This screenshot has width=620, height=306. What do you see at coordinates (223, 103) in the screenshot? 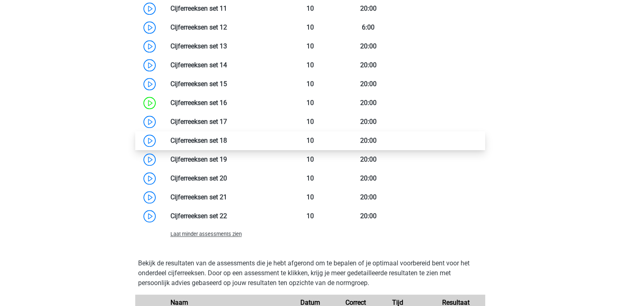
I see `div: Cijferreeksen set 16` at bounding box center [223, 103].